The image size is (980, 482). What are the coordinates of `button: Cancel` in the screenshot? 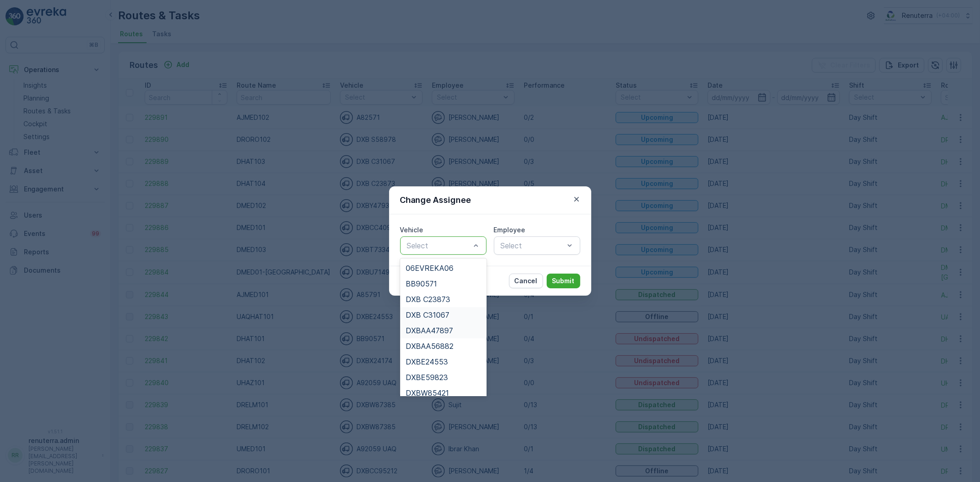 It's located at (526, 281).